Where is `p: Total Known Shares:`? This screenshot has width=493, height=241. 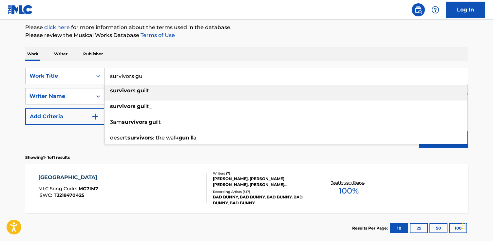 p: Total Known Shares: is located at coordinates (349, 183).